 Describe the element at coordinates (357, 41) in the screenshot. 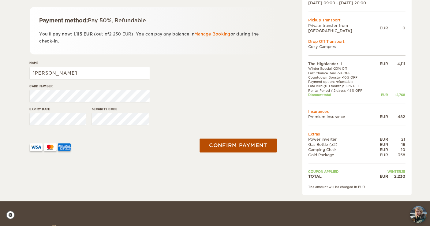

I see `div: Drop Off Transport:` at that location.